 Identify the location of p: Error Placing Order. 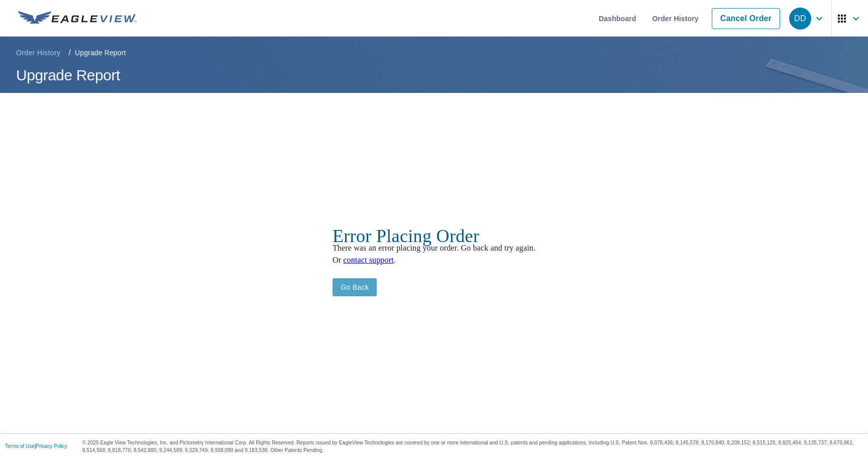
(434, 236).